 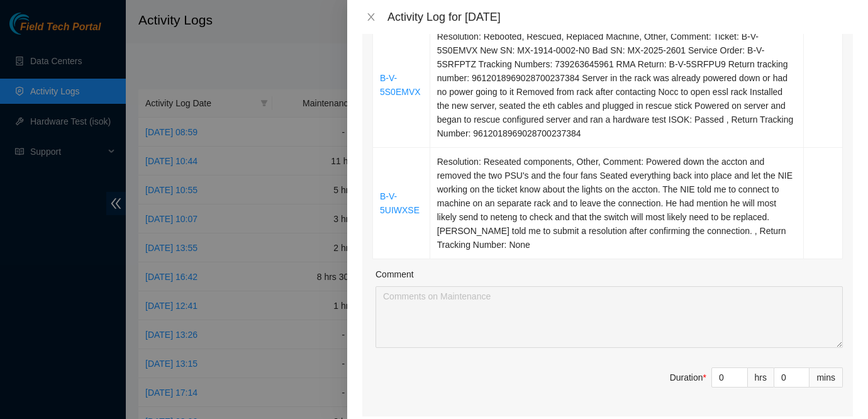 What do you see at coordinates (371, 17) in the screenshot?
I see `button: Close` at bounding box center [371, 17].